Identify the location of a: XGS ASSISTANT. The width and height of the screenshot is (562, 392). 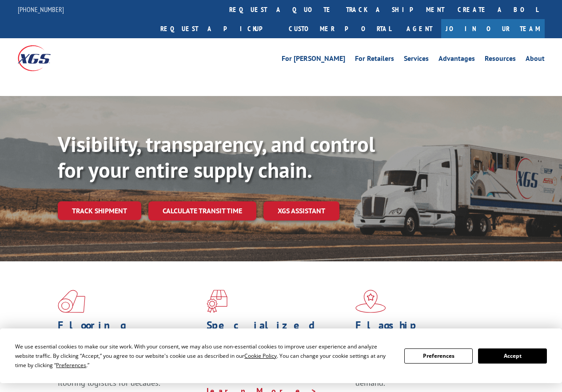
(301, 211).